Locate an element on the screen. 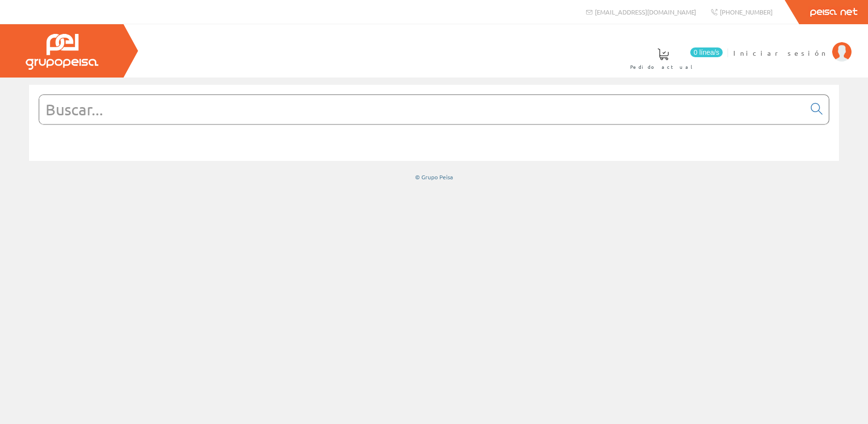  img: Grupo Peisa is located at coordinates (62, 52).